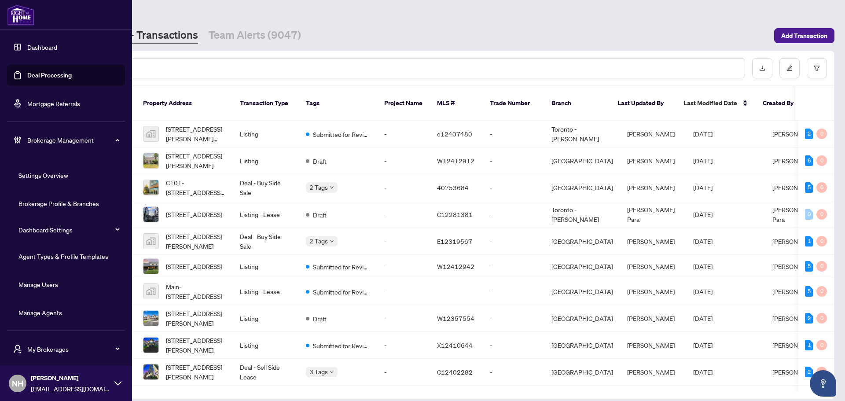  Describe the element at coordinates (817, 68) in the screenshot. I see `button: filter` at that location.